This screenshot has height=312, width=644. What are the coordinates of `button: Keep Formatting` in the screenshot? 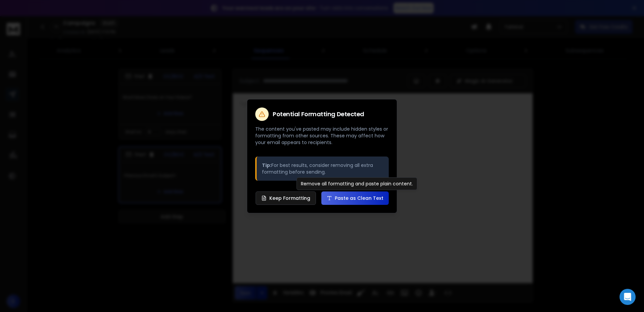 It's located at (285, 198).